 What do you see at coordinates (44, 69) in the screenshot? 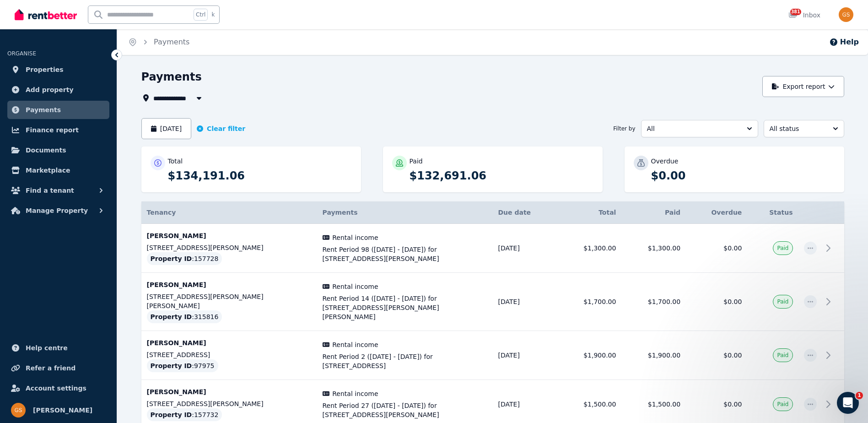
I see `span: Properties` at bounding box center [44, 69].